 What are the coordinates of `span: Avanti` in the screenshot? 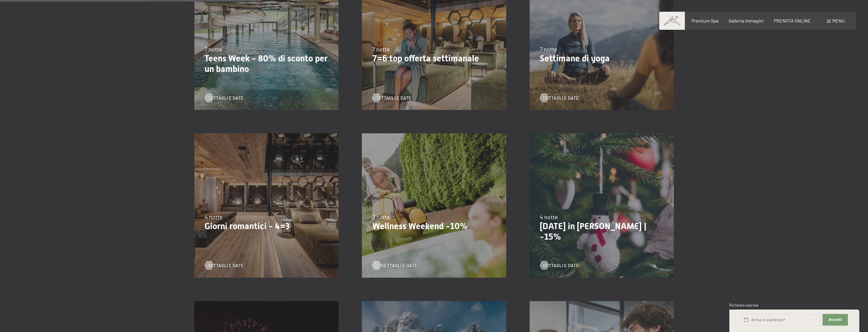 It's located at (835, 320).